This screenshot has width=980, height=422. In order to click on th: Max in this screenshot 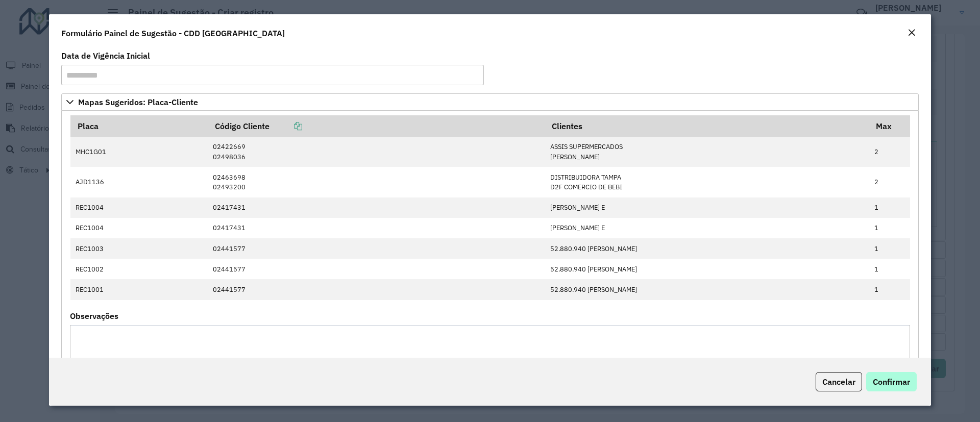, I will do `click(889, 126)`.